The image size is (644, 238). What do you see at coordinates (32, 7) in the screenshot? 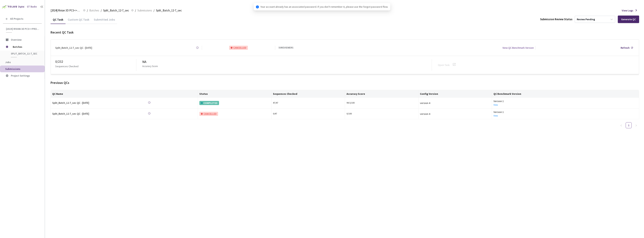
I see `div: GT Studio` at bounding box center [32, 7].